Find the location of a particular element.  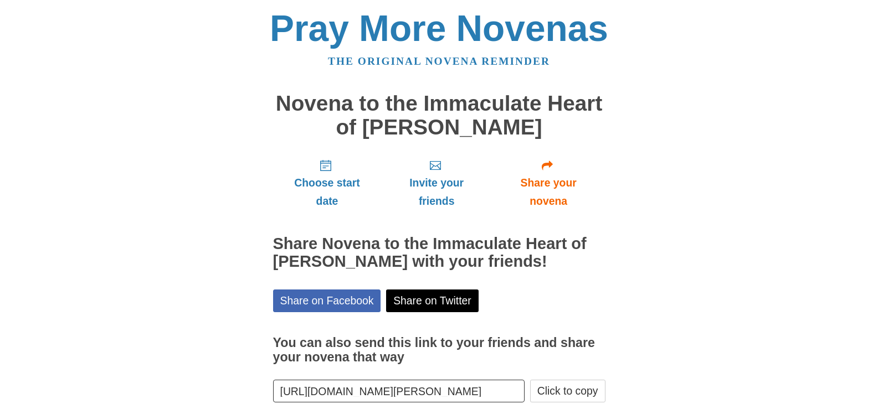

a: Share on Twitter is located at coordinates (432, 301).